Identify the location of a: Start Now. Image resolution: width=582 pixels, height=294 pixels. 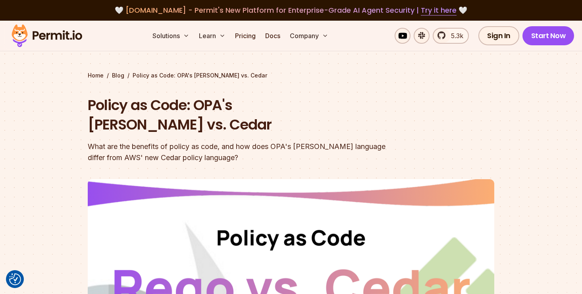
(548, 36).